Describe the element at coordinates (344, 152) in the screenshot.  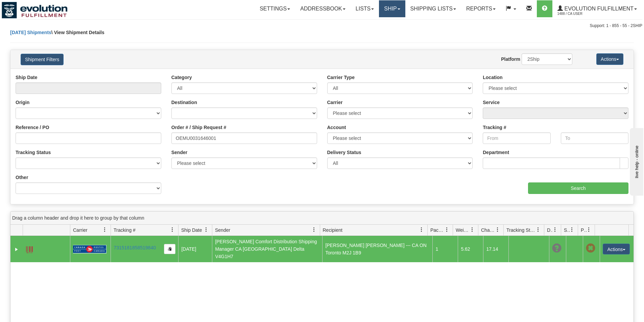
I see `label: Delivery Status` at that location.